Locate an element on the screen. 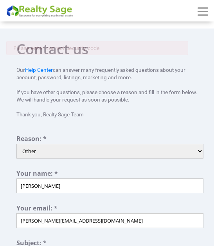 Image resolution: width=214 pixels, height=246 pixels. div: Please enter correct Security code is located at coordinates (97, 48).